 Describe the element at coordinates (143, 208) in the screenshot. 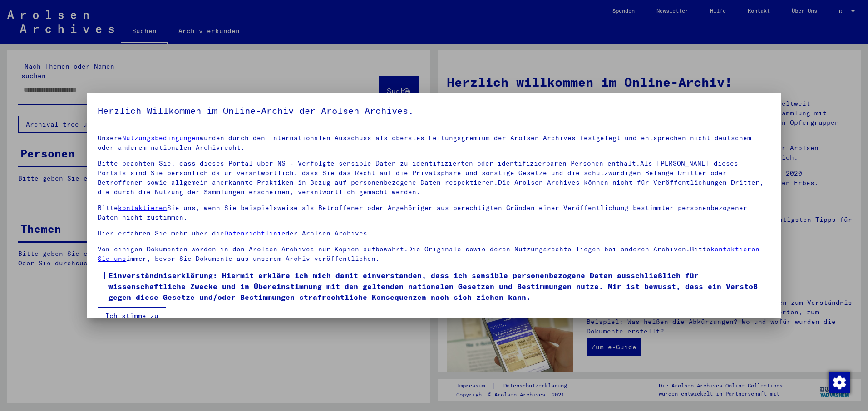

I see `a: kontaktieren` at that location.